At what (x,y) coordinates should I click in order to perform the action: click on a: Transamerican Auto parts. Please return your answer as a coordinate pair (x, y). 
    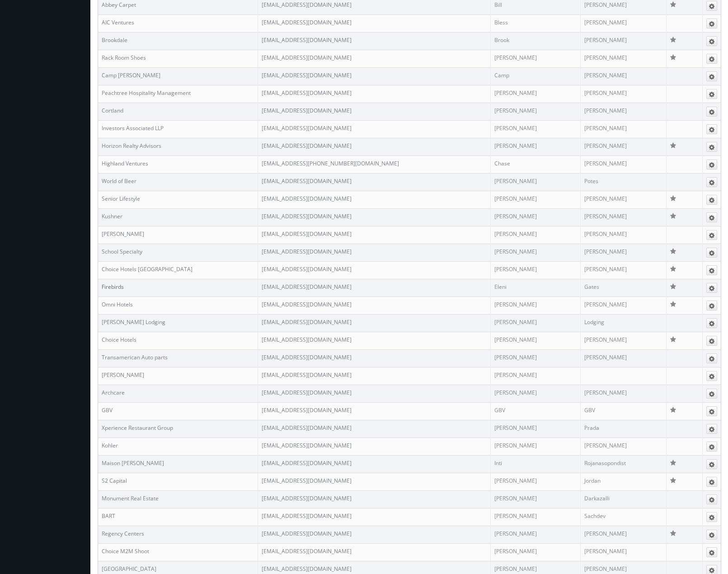
    Looking at the image, I should click on (135, 357).